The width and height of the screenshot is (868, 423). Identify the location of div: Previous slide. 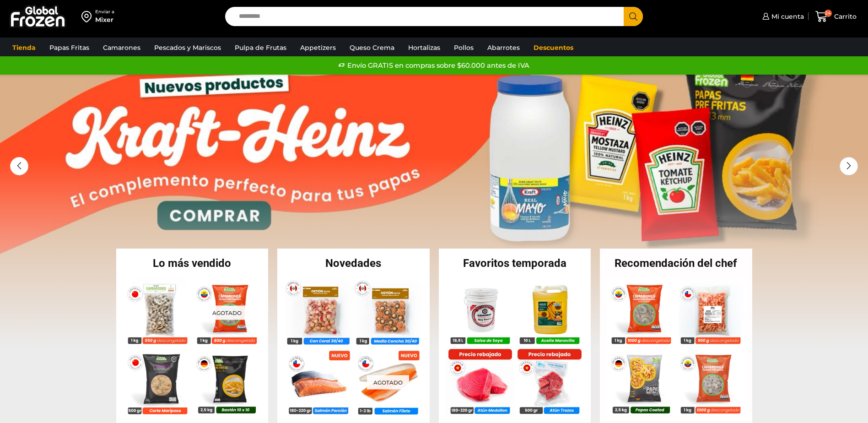
(19, 166).